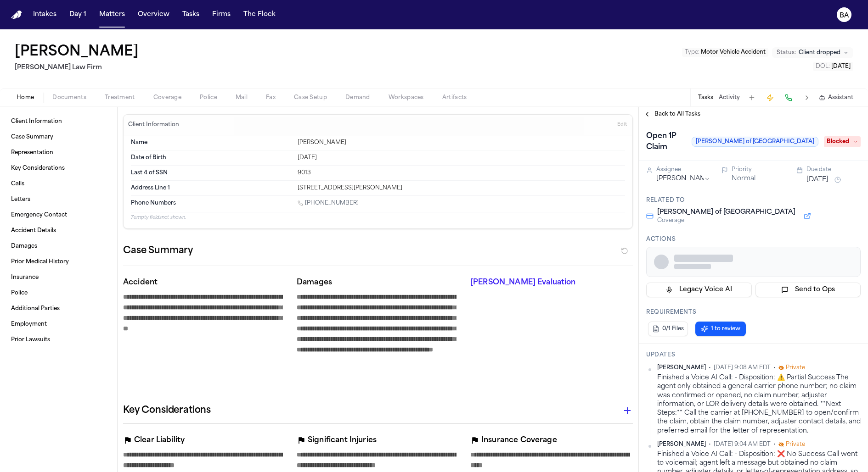 Image resolution: width=868 pixels, height=472 pixels. Describe the element at coordinates (786, 53) in the screenshot. I see `span: Status:` at that location.